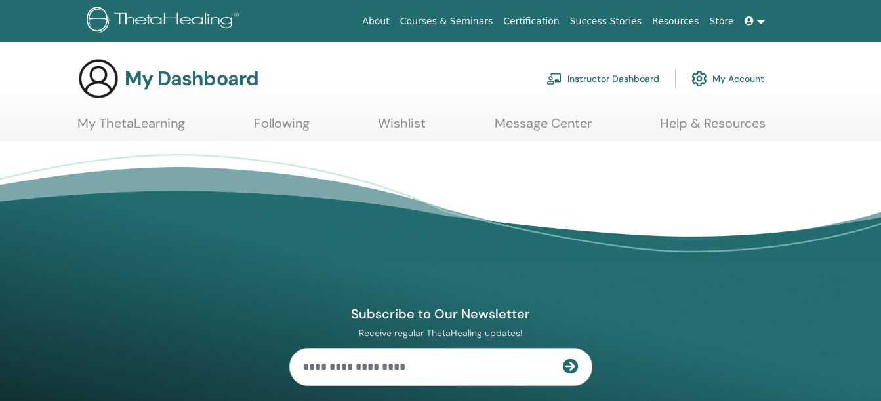 Image resolution: width=881 pixels, height=401 pixels. I want to click on a: Success Stories, so click(605, 21).